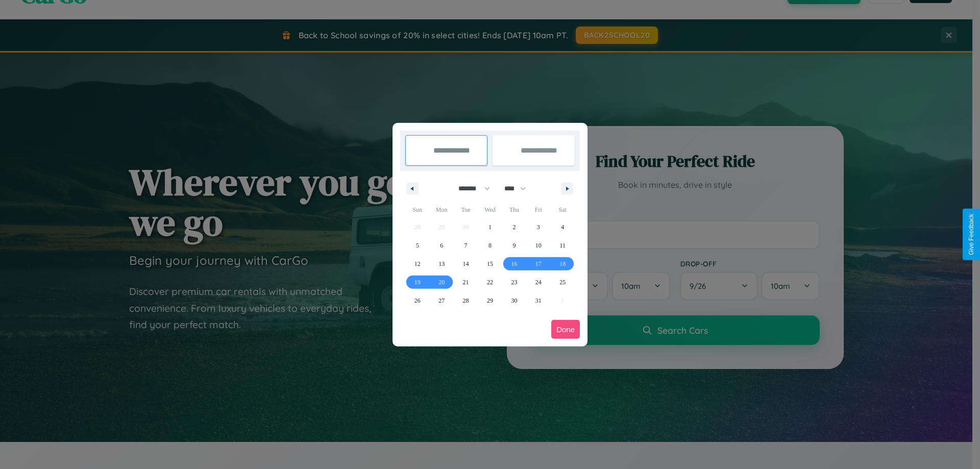 This screenshot has width=980, height=469. I want to click on span: 17, so click(538, 264).